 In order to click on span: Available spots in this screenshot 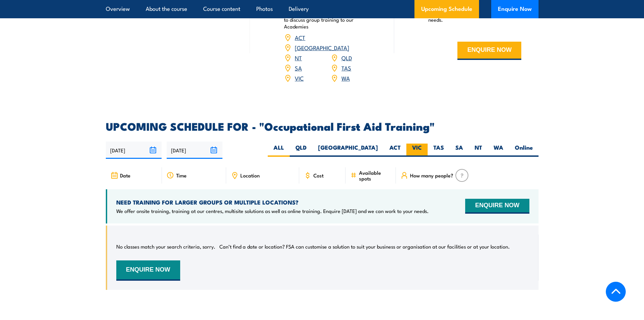, I will do `click(375, 176)`.